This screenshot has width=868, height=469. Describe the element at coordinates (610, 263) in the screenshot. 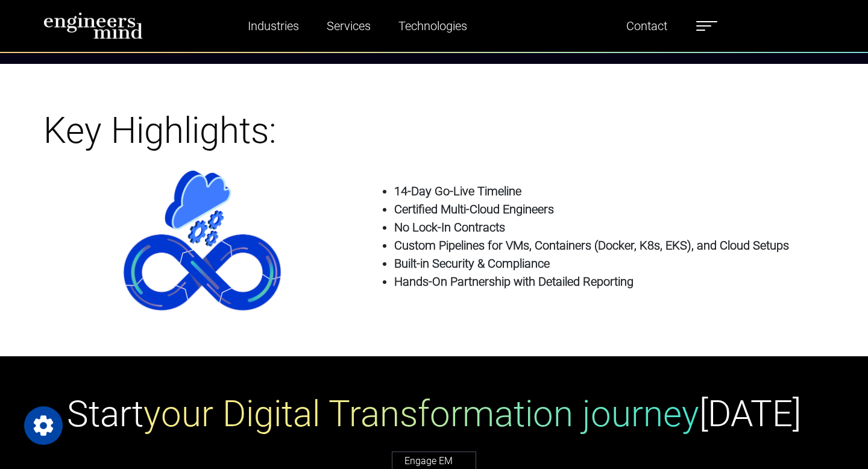

I see `p: Built-in Security & Compliance` at that location.